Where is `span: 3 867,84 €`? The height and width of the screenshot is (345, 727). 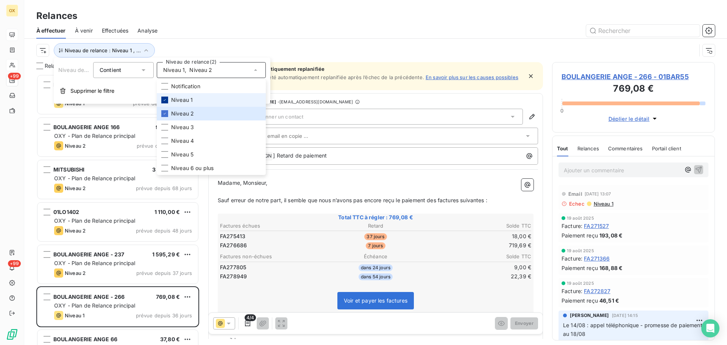 span: 3 867,84 € is located at coordinates (166, 169).